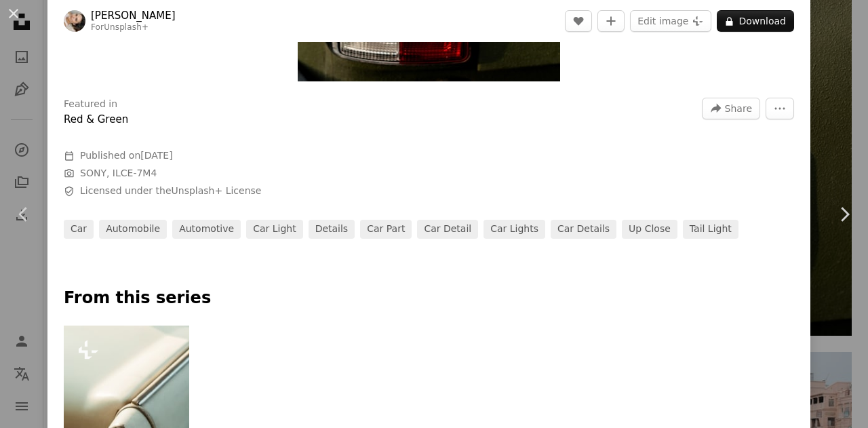 This screenshot has height=428, width=868. What do you see at coordinates (133, 28) in the screenshot?
I see `div: For` at bounding box center [133, 28].